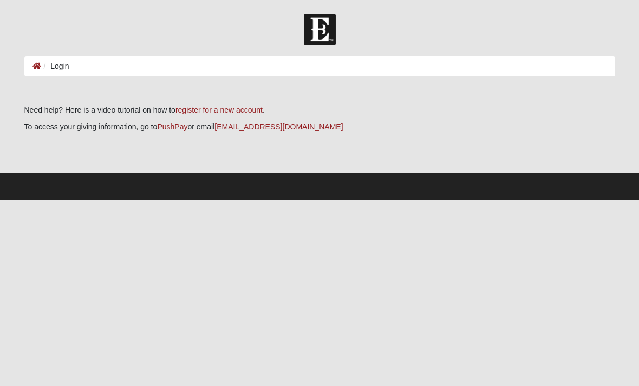  Describe the element at coordinates (219, 110) in the screenshot. I see `a: register for a new account` at that location.